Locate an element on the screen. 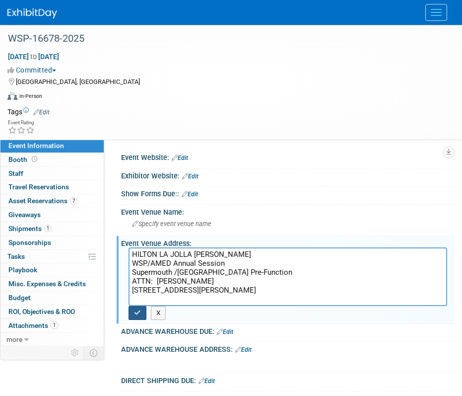 This screenshot has height=396, width=462. td: Toggle Event Tabs is located at coordinates (94, 353).